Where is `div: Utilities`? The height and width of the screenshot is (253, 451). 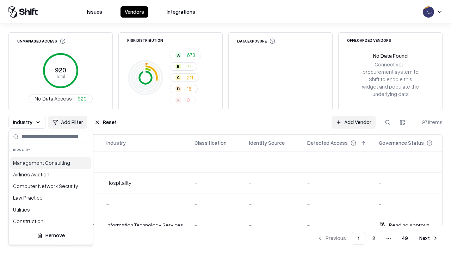 div: Utilities is located at coordinates (51, 210).